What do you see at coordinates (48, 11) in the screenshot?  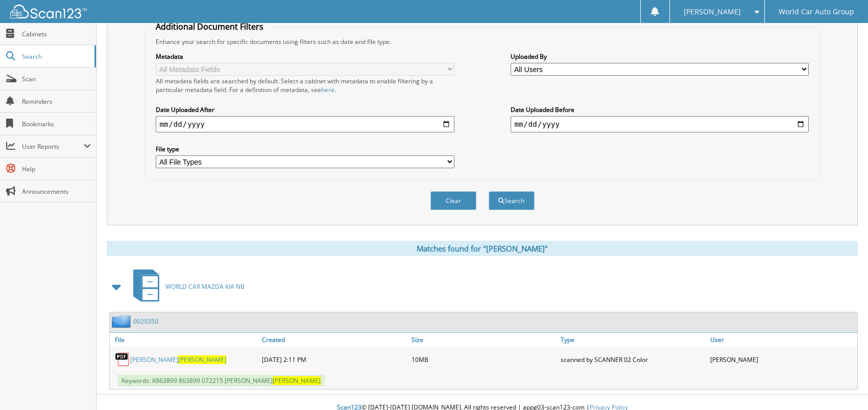 I see `img: scan123-logo-white.svg` at bounding box center [48, 11].